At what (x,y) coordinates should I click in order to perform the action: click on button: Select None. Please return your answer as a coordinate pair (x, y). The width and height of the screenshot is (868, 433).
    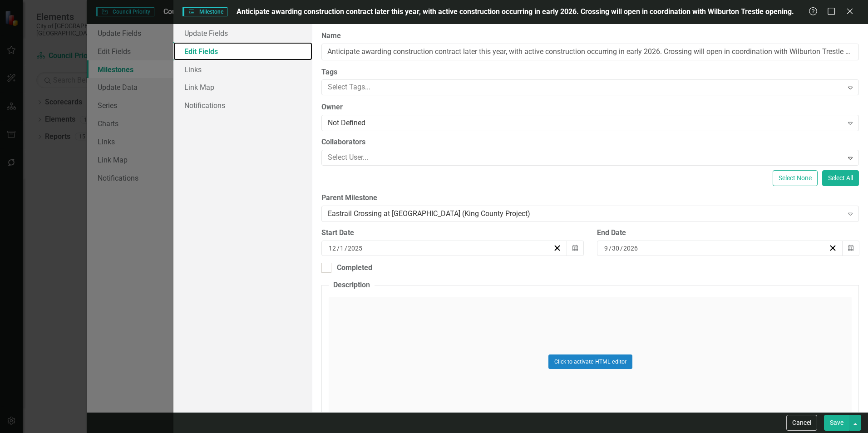
    Looking at the image, I should click on (795, 178).